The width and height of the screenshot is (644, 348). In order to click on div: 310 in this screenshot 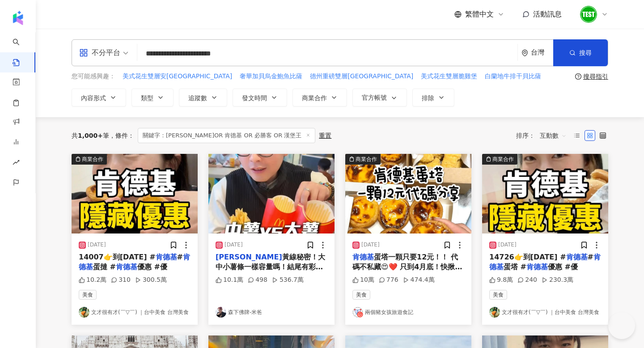, I will do `click(121, 280)`.